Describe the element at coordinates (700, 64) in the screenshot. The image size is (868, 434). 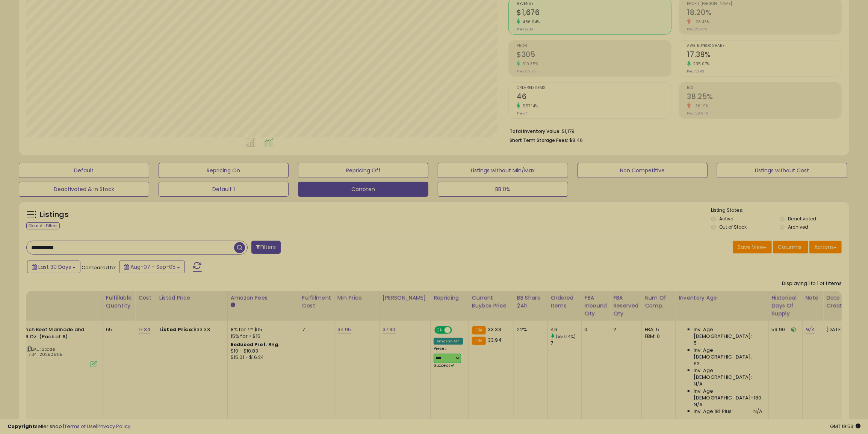
I see `small: 235.07%` at that location.